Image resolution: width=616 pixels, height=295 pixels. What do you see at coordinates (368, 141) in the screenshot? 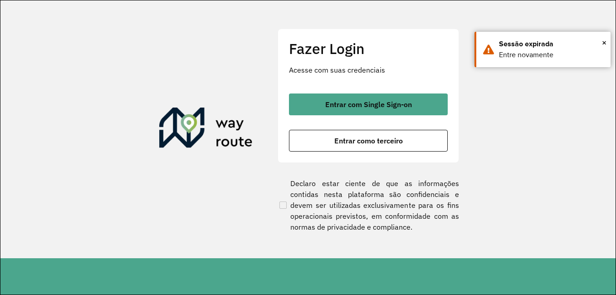
I see `span: Entrar como terceiro` at bounding box center [368, 141].